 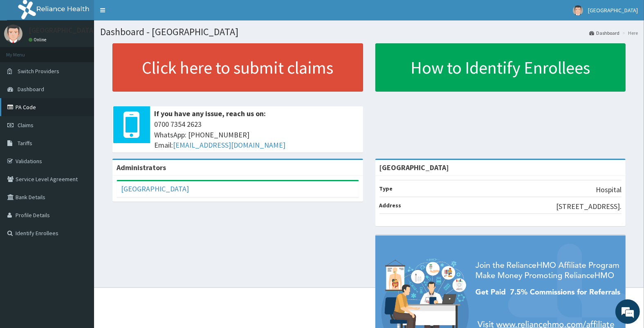 What do you see at coordinates (31, 89) in the screenshot?
I see `span: Dashboard` at bounding box center [31, 89].